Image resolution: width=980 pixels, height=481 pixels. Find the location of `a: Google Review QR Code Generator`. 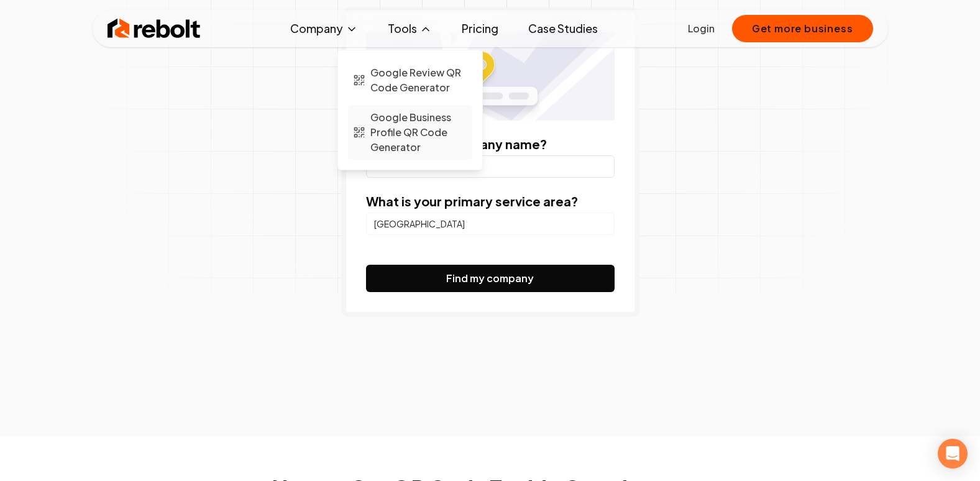

a: Google Review QR Code Generator is located at coordinates (410, 80).